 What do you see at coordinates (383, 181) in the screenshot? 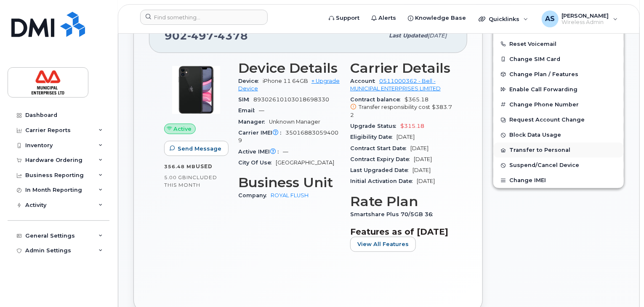
I see `span: Initial Activation Date` at bounding box center [383, 181].